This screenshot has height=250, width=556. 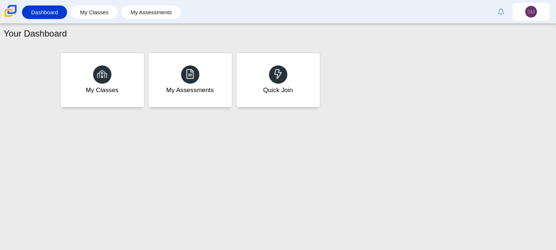 What do you see at coordinates (35, 34) in the screenshot?
I see `h1: Your Dashboard` at bounding box center [35, 34].